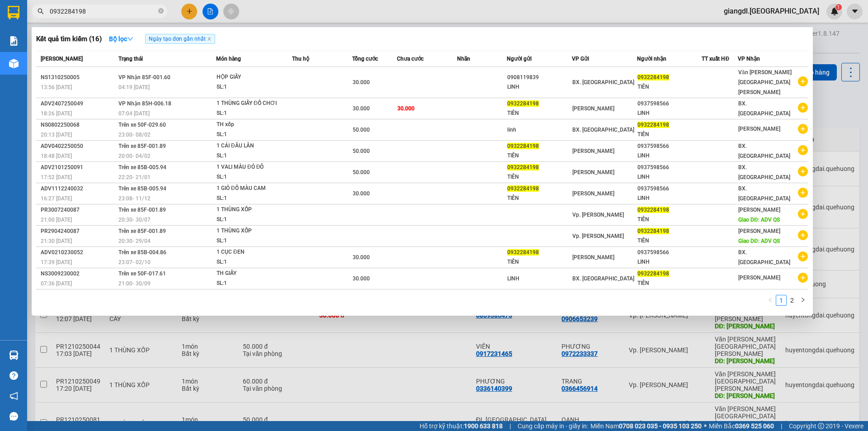  Describe the element at coordinates (161, 11) in the screenshot. I see `span: close-circle` at that location.